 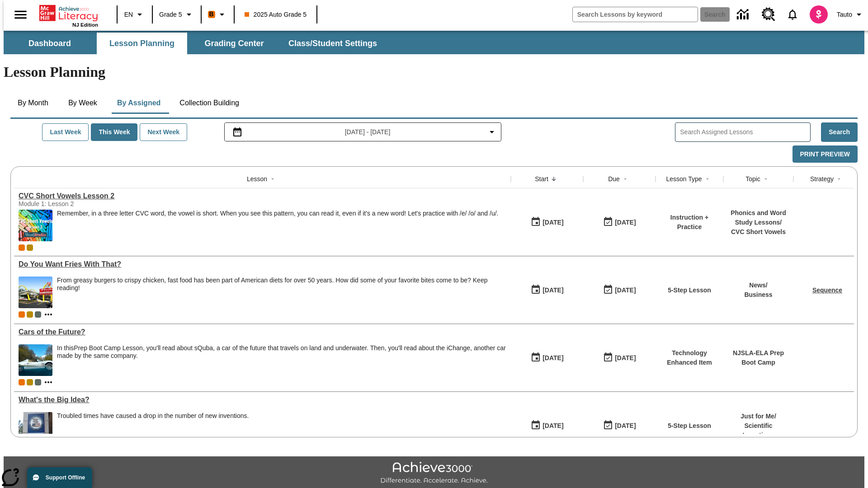 What do you see at coordinates (262, 196) in the screenshot?
I see `a: CVC Short Vowels Lesson 2, Lessons` at bounding box center [262, 196].